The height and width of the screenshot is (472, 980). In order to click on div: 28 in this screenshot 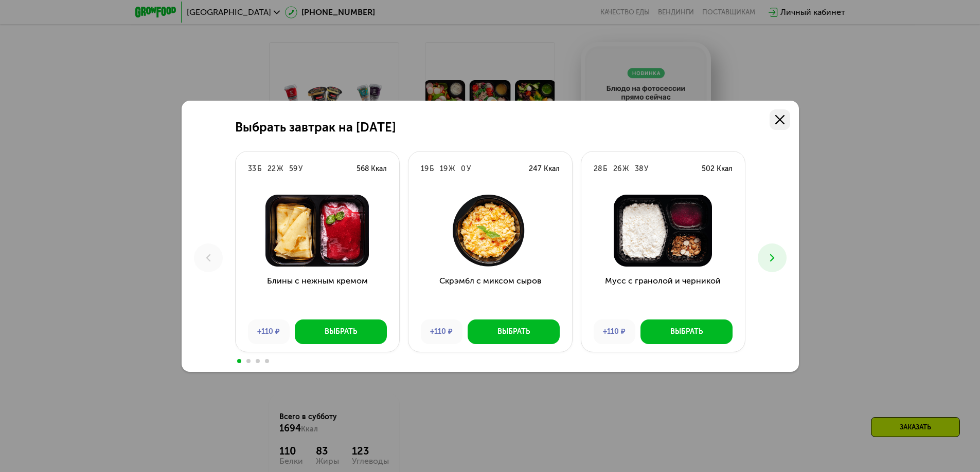, I will do `click(598, 169)`.